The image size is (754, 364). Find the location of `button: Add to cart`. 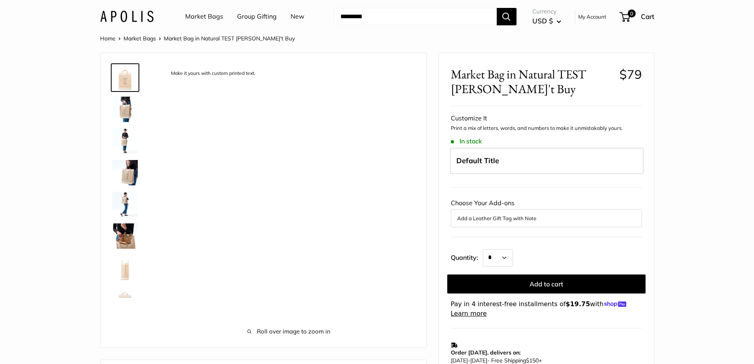

button: Add to cart is located at coordinates (546, 284).